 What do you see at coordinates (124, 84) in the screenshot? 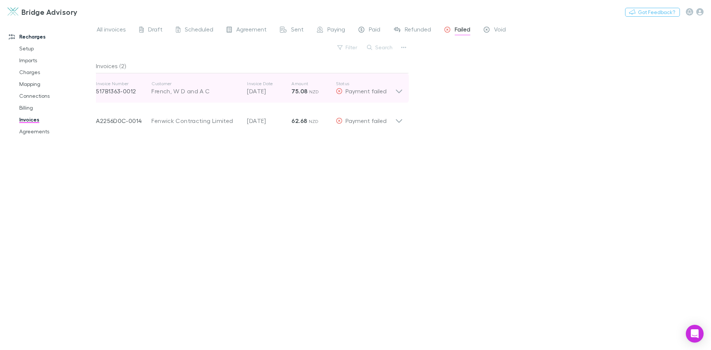
I see `p: Invoice Number` at bounding box center [124, 84].